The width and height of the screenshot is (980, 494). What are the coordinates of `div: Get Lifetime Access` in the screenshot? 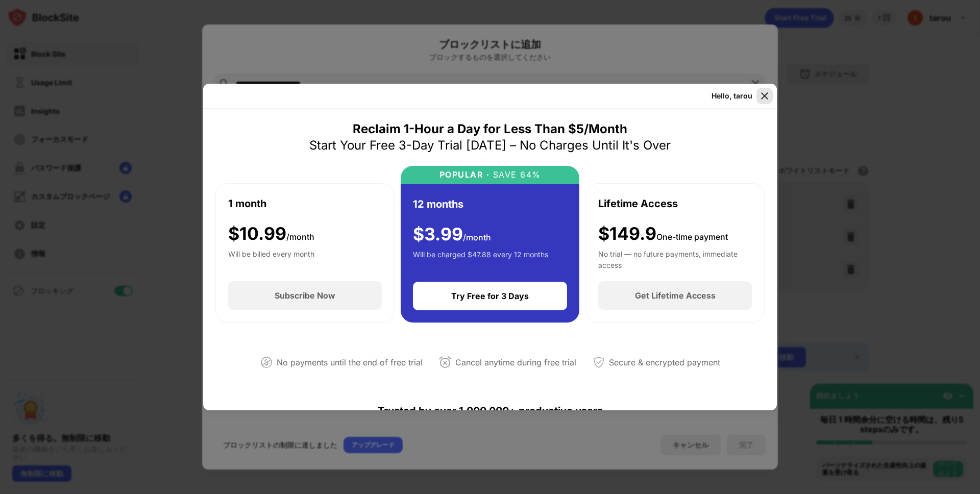 It's located at (675, 295).